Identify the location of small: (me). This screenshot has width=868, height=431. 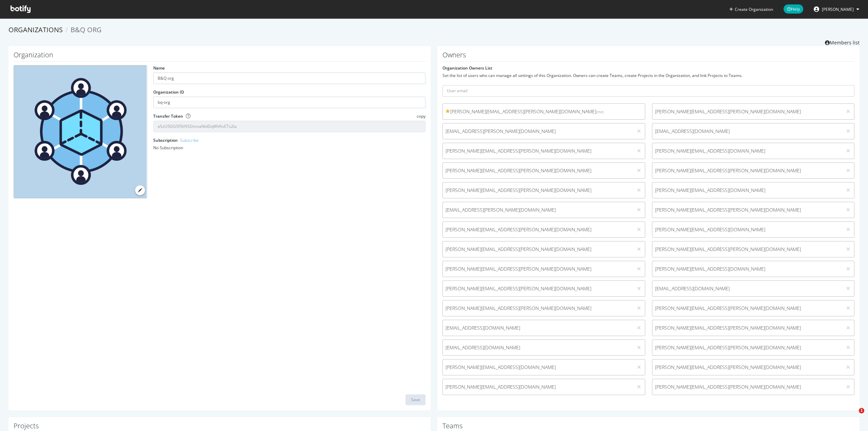
(600, 111).